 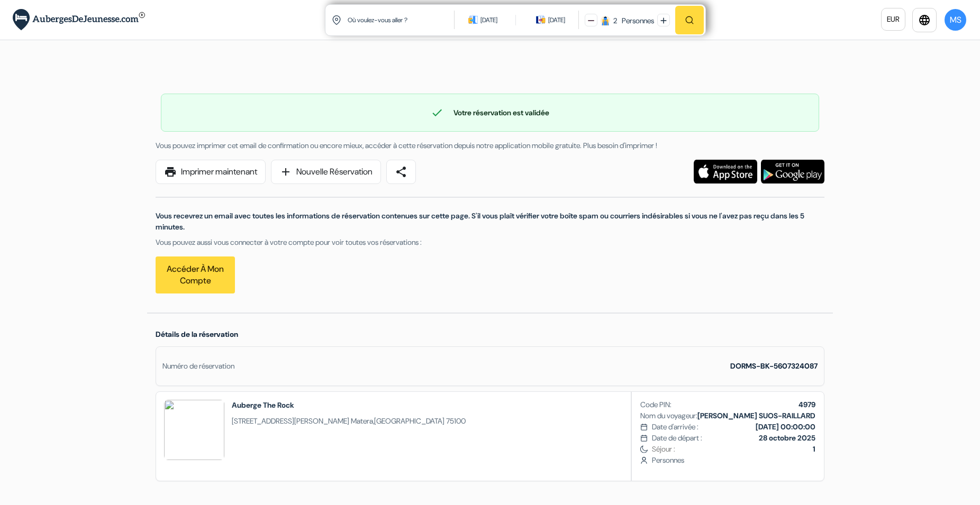 I want to click on span: print, so click(x=170, y=172).